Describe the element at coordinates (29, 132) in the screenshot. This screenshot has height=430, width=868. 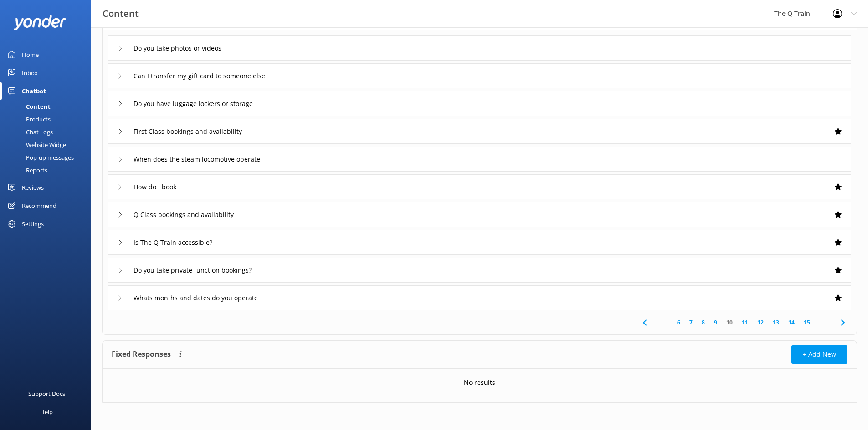
I see `div: Chat Logs` at that location.